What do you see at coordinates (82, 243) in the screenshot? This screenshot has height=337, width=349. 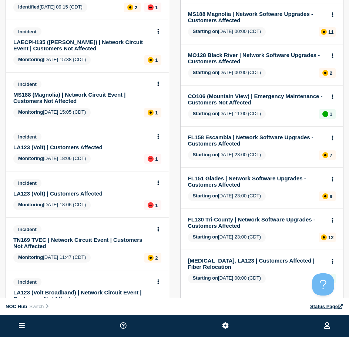 I see `a: TN169 TVEC | Network Circuit Event | Customers Not Affected` at bounding box center [82, 243].